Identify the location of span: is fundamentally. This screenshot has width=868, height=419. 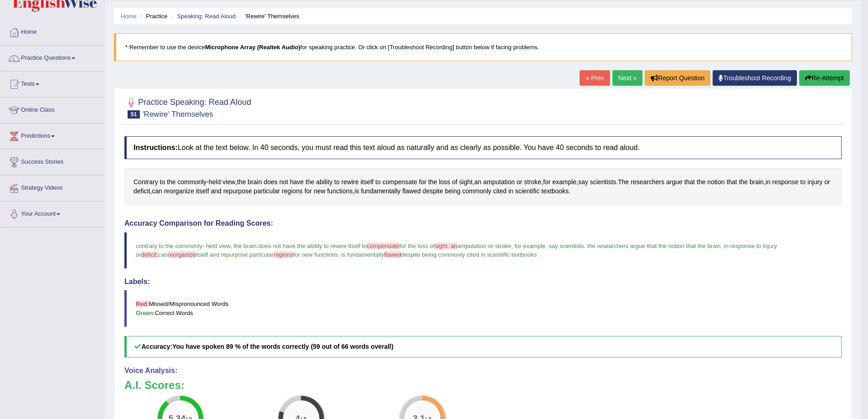
(363, 254).